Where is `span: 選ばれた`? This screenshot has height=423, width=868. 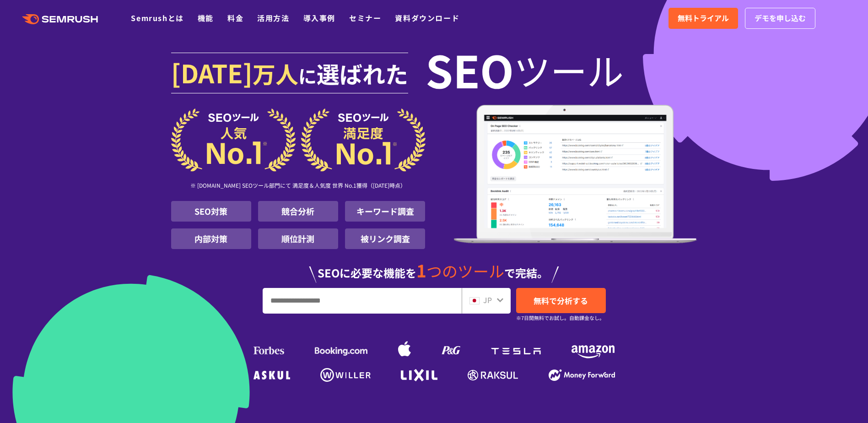 span: 選ばれた is located at coordinates (363, 73).